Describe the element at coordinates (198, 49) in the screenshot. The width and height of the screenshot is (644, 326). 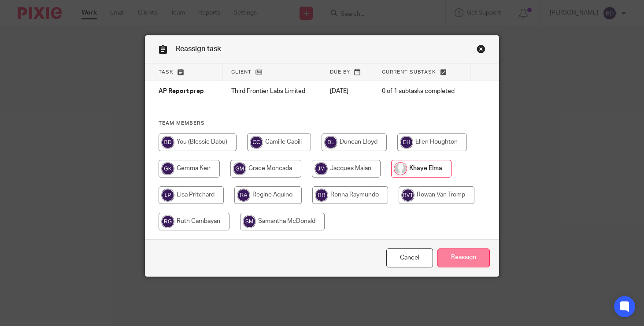
I see `span: Reassign task` at that location.